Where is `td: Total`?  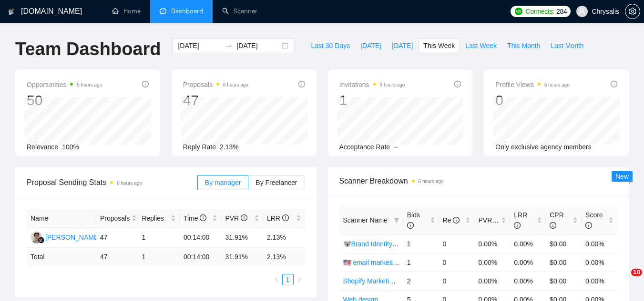
td: Total is located at coordinates (62, 257).